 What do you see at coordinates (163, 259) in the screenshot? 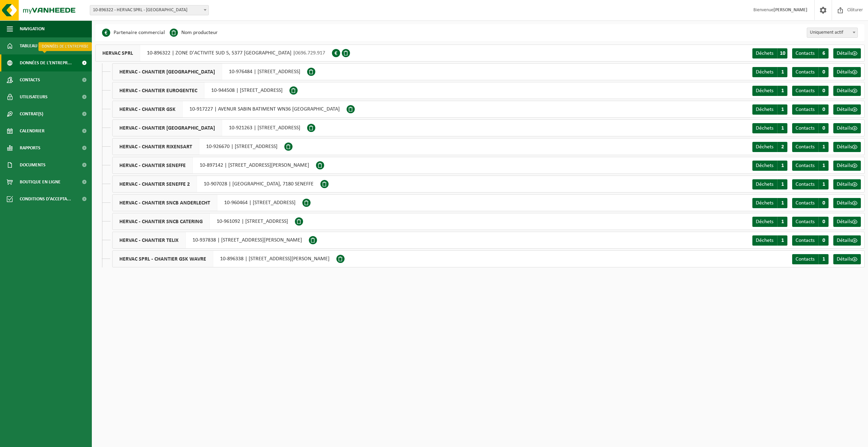
I see `span: HERVAC SPRL - CHANTIER GSK WAVRE` at bounding box center [163, 259].